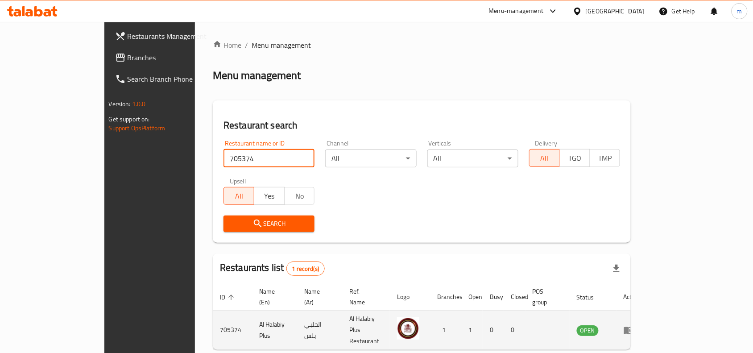 This screenshot has height=353, width=753. Describe the element at coordinates (632, 330) in the screenshot. I see `div: Menu` at that location.